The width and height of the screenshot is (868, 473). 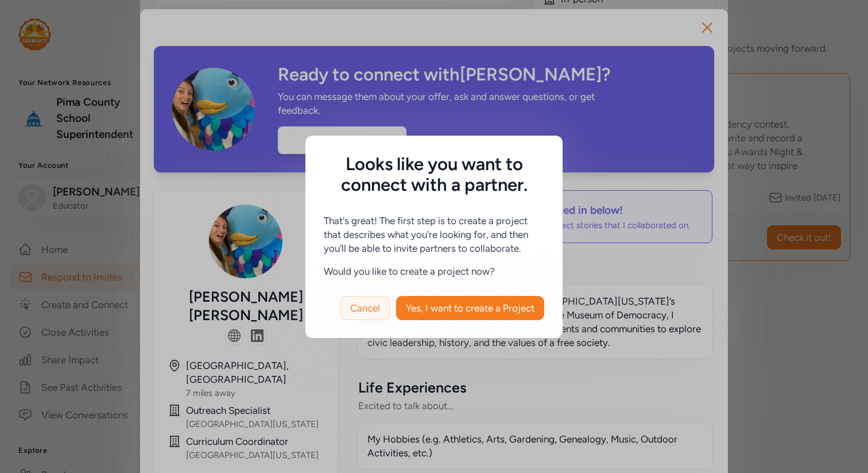 What do you see at coordinates (434, 271) in the screenshot?
I see `p: Would you like to create a project now?` at bounding box center [434, 271].